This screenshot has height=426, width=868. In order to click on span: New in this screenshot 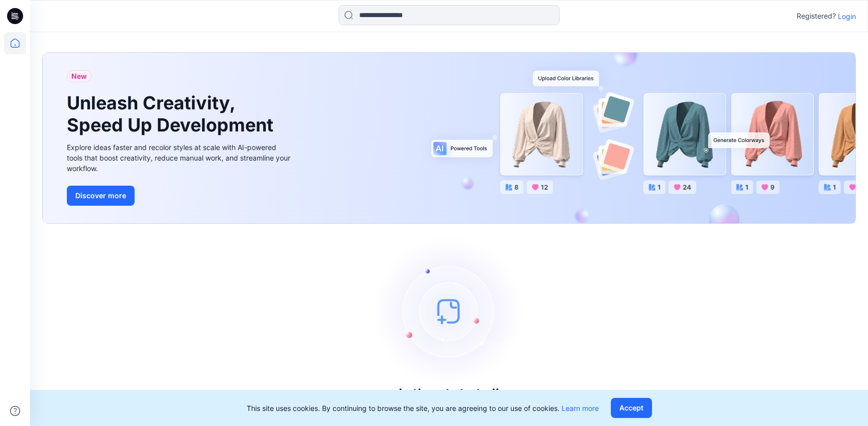, I will do `click(79, 76)`.